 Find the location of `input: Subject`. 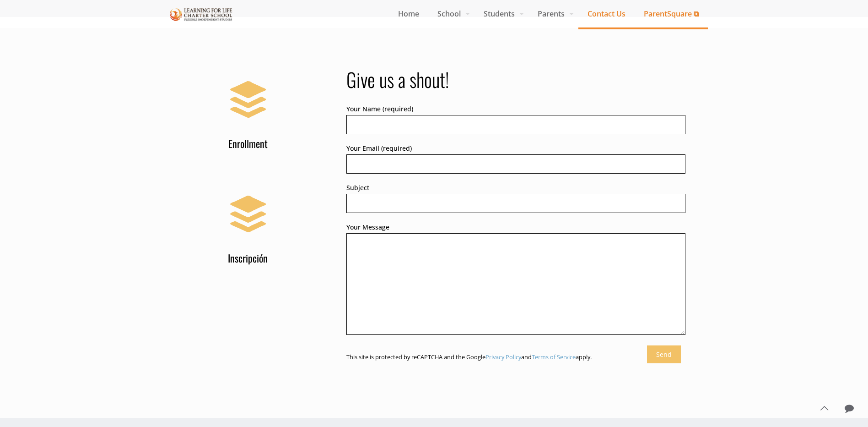

input: Subject is located at coordinates (515, 203).